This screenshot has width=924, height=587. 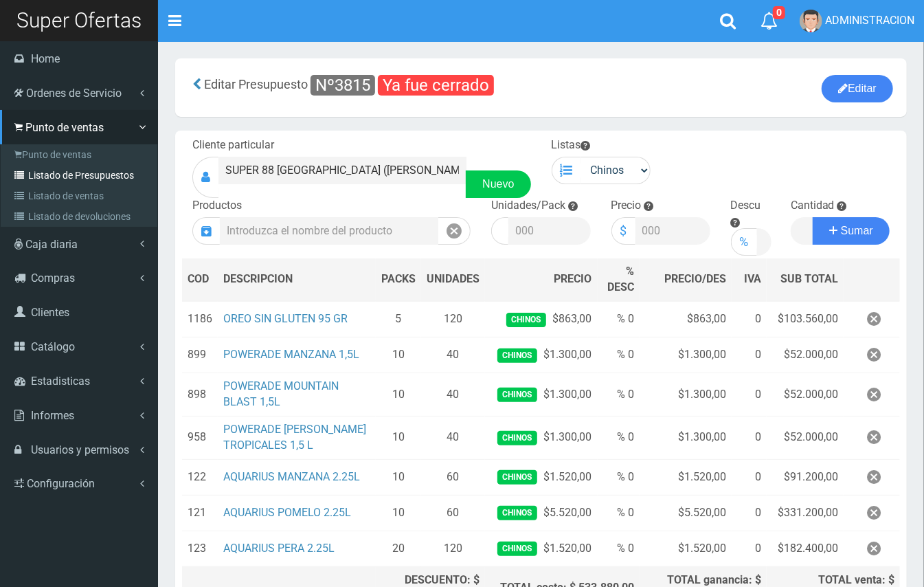 What do you see at coordinates (61, 483) in the screenshot?
I see `span: Configuración` at bounding box center [61, 483].